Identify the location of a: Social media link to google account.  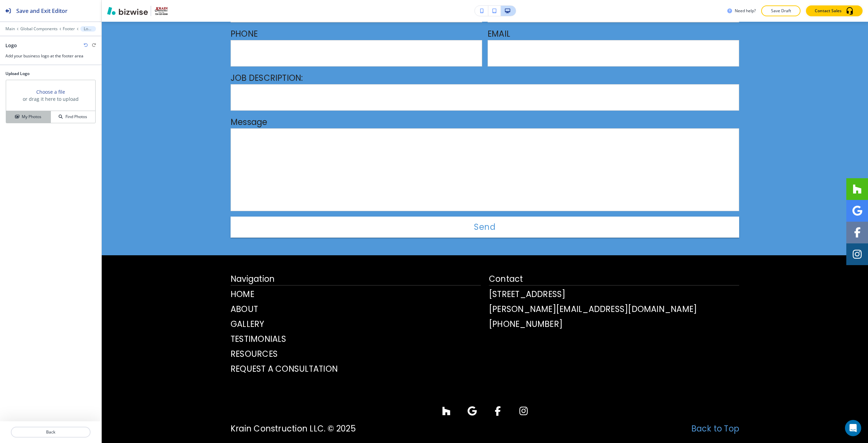
(857, 211).